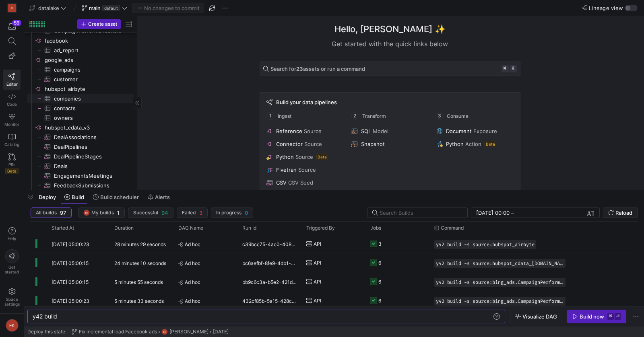  I want to click on span: Deploy this state:, so click(46, 332).